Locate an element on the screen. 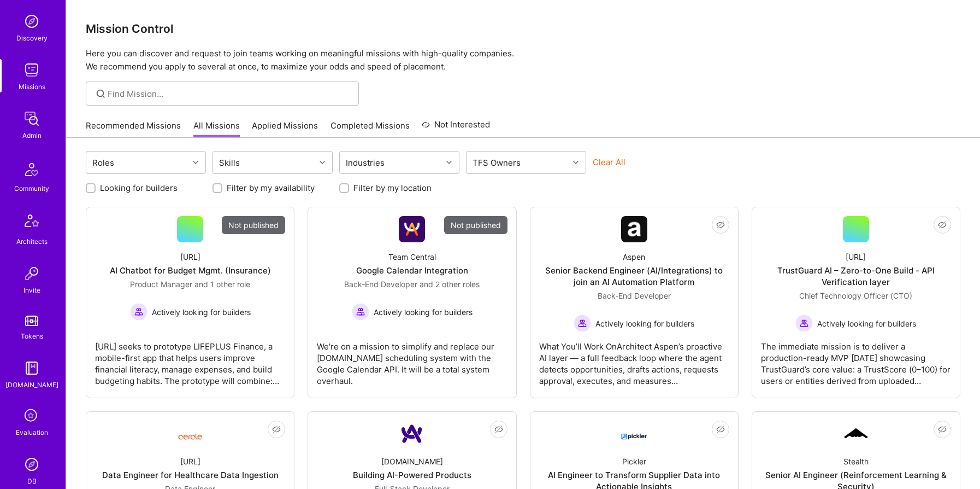 The height and width of the screenshot is (489, 980). a: Recommended Missions is located at coordinates (133, 129).